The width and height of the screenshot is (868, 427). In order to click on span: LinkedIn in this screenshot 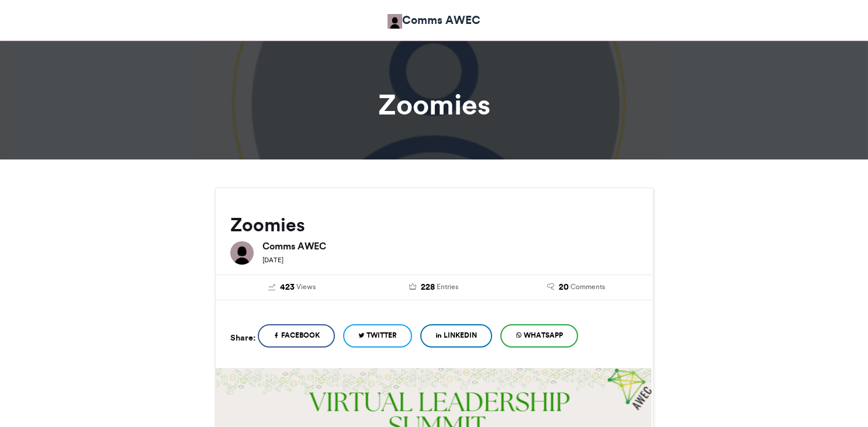, I will do `click(460, 335)`.